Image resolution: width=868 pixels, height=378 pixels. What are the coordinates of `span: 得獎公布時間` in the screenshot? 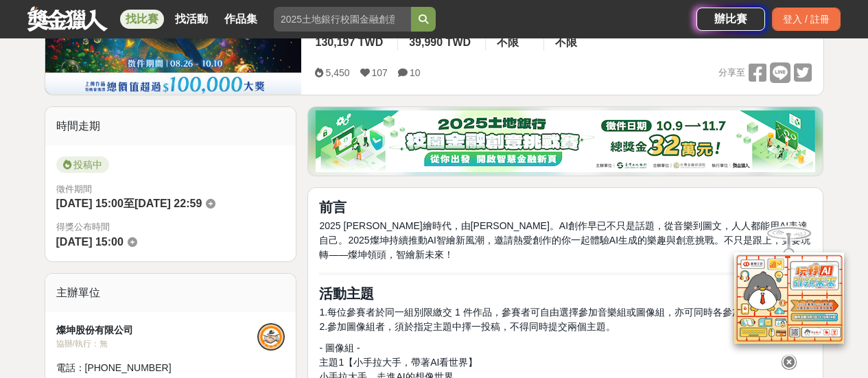 It's located at (171, 227).